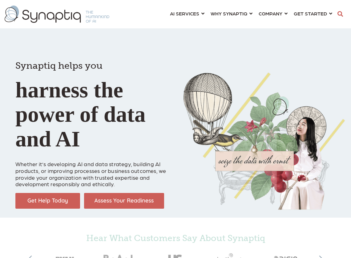 The height and width of the screenshot is (258, 351). I want to click on p: Whether it’s developing AI and data strategy, building AI products, or improving processes or bus..., so click(96, 171).